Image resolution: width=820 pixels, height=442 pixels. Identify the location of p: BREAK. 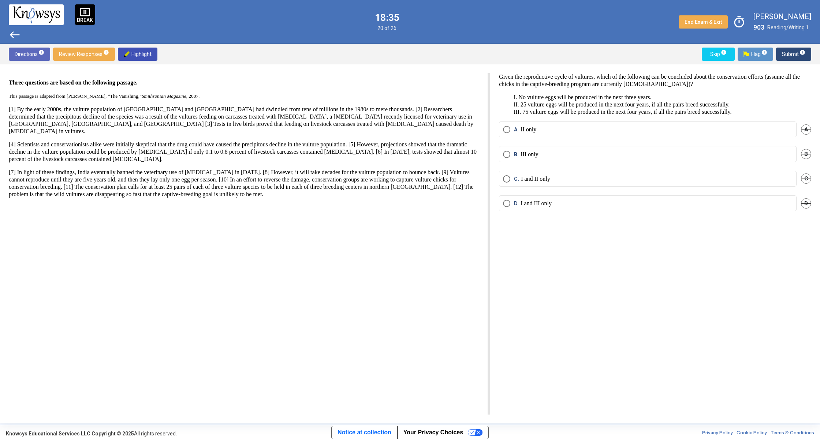
(85, 20).